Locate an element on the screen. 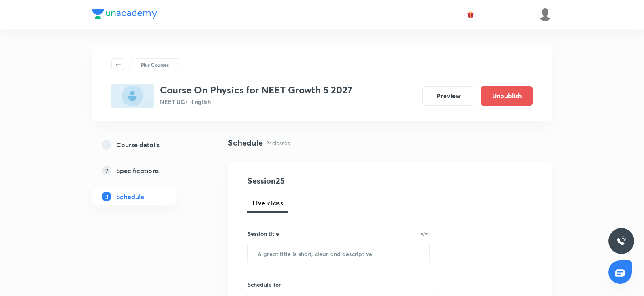 Image resolution: width=644 pixels, height=296 pixels. button: Unpublish is located at coordinates (507, 96).